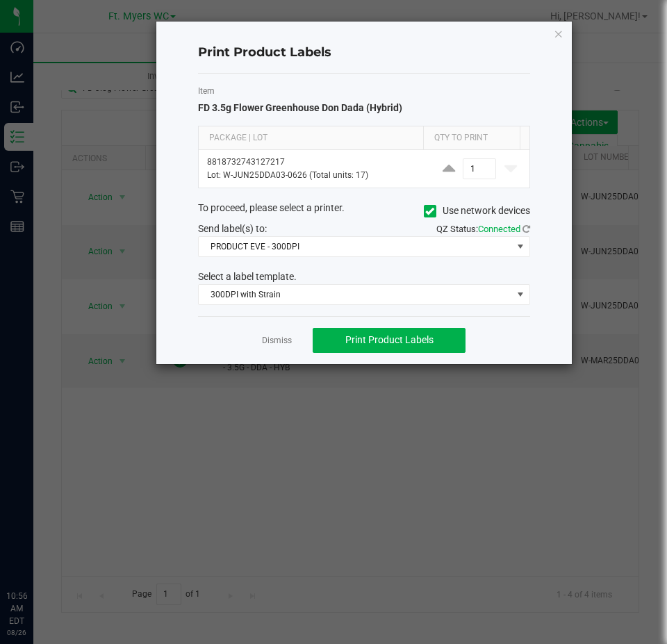 This screenshot has height=644, width=667. What do you see at coordinates (482, 228) in the screenshot?
I see `span: QZ Status:` at bounding box center [482, 228].